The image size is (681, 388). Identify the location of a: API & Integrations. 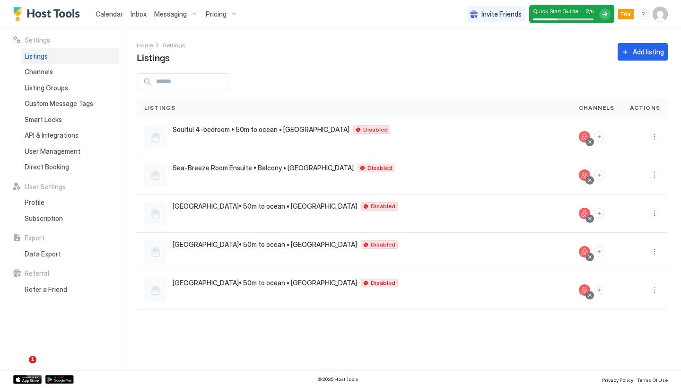
(70, 135).